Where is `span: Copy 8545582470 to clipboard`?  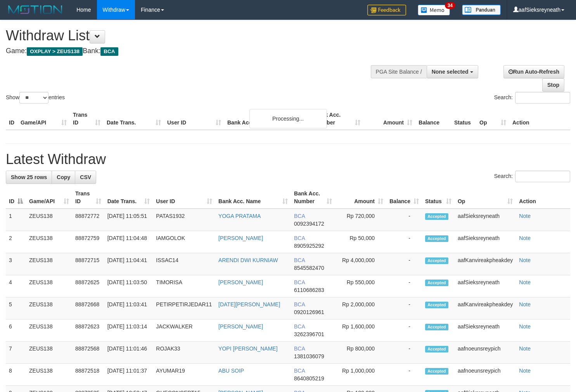
span: Copy 8545582470 to clipboard is located at coordinates (309, 268).